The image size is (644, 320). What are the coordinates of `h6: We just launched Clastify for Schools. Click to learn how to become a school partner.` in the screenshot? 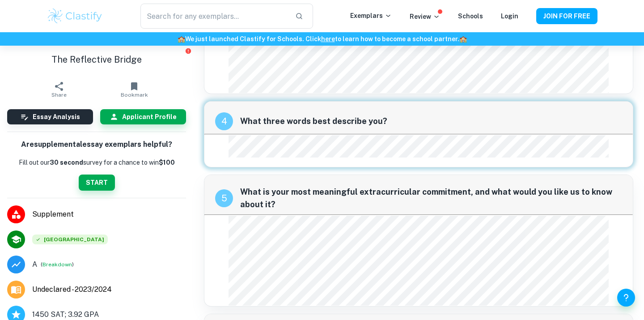 It's located at (322, 39).